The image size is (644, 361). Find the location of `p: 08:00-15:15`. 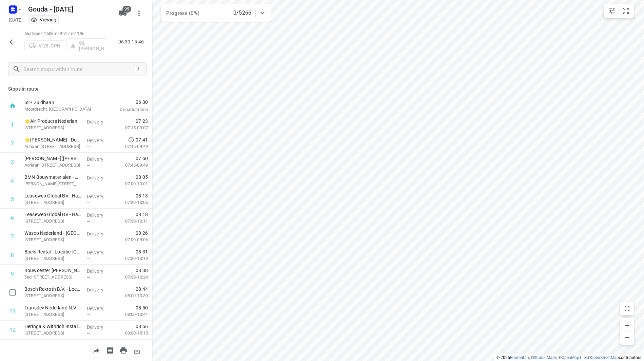

p: 08:00-15:15 is located at coordinates (131, 333).